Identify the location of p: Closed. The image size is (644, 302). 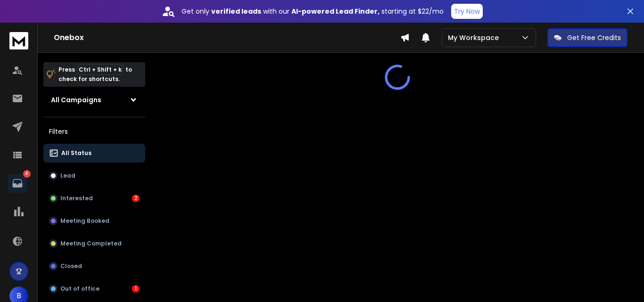
(71, 266).